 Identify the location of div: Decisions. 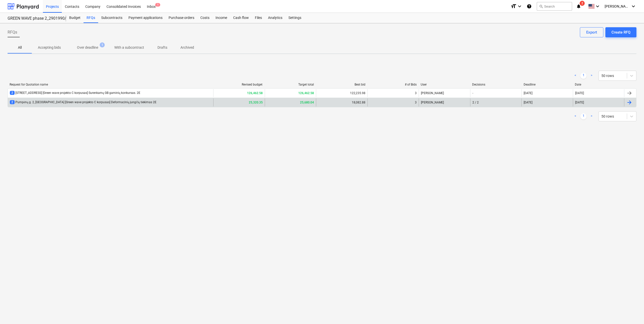
(496, 84).